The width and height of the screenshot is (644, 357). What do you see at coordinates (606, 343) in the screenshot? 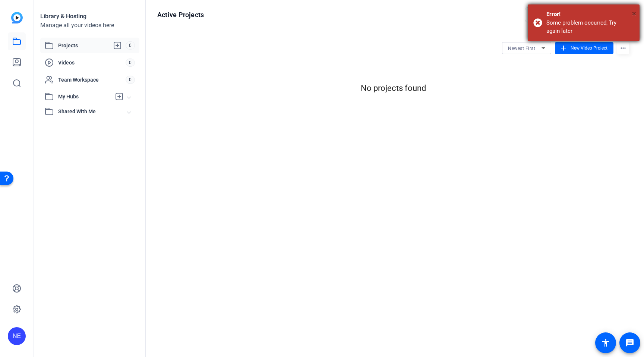
I see `mat-icon: accessibility` at bounding box center [606, 343].